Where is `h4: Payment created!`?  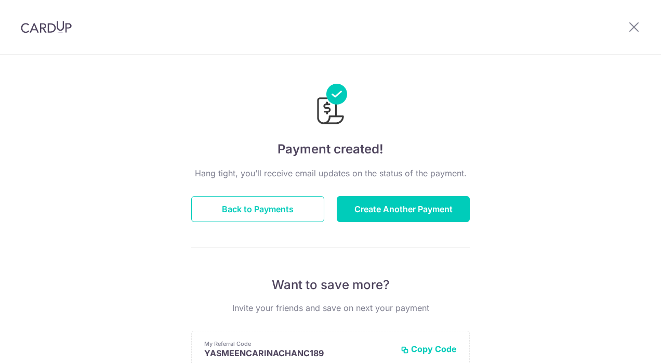
h4: Payment created! is located at coordinates (331, 149).